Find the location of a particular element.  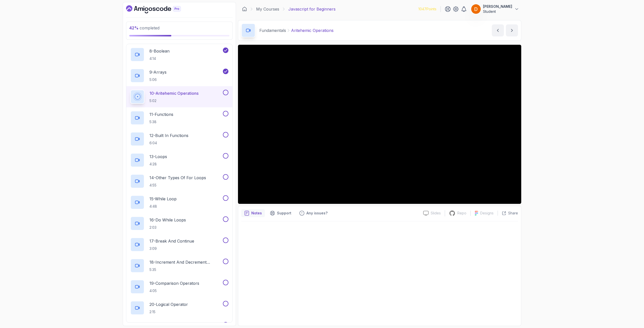

p: Any issues? is located at coordinates (317, 213).